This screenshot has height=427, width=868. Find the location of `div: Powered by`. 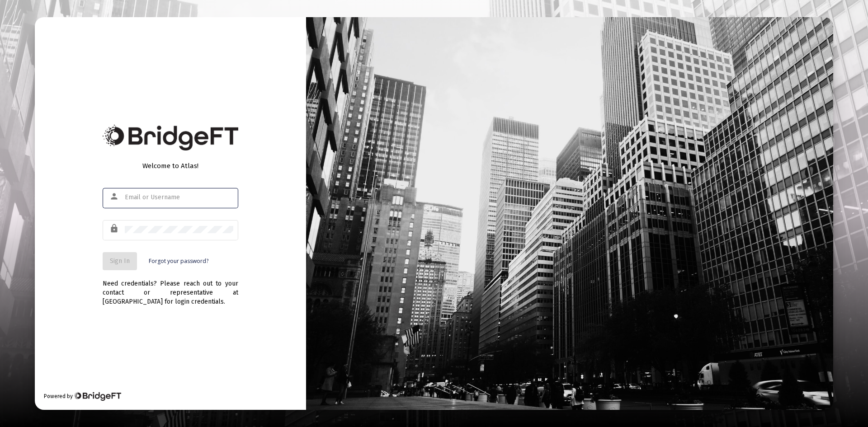

div: Powered by is located at coordinates (82, 396).